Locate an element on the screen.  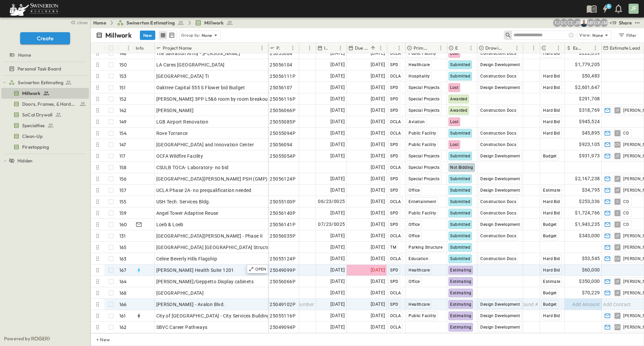
a: Personal Task Board is located at coordinates (44, 69).